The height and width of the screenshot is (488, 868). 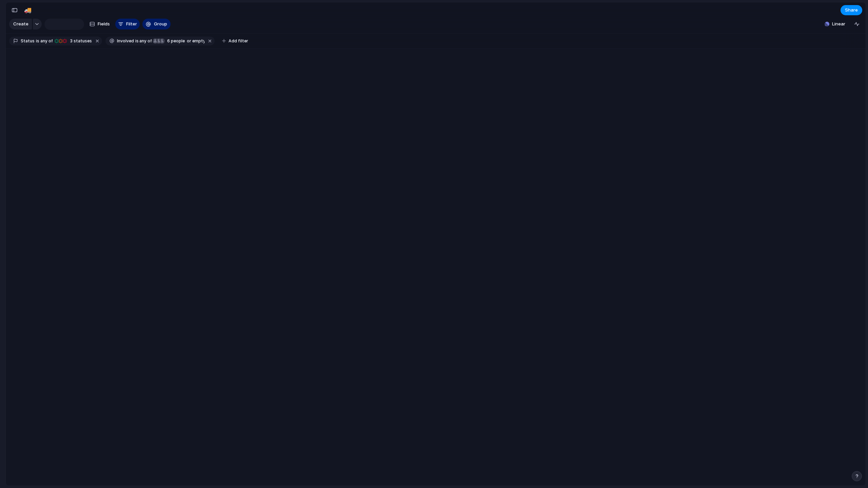 I want to click on button: Filter, so click(x=128, y=24).